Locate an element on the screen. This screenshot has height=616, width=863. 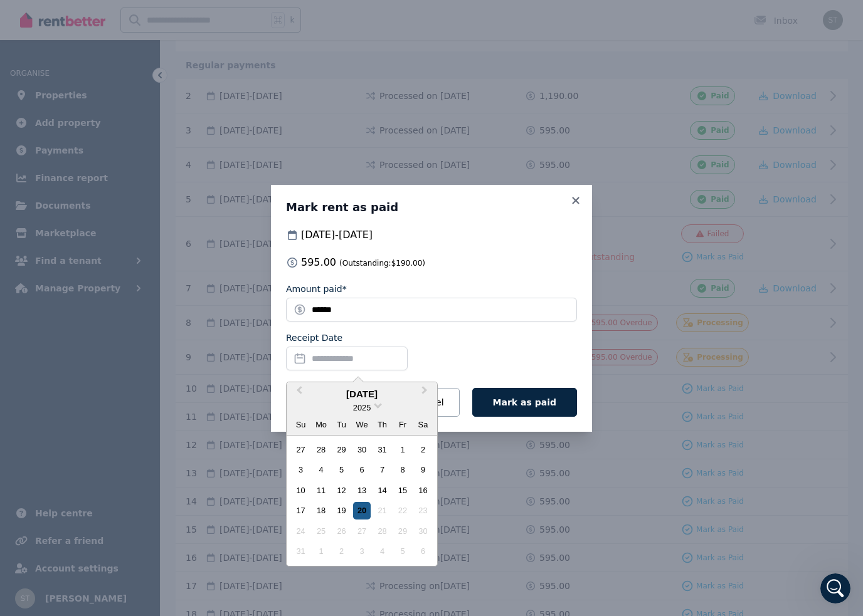
div: Choose Wednesday, August 13th, 2025 is located at coordinates (361, 490).